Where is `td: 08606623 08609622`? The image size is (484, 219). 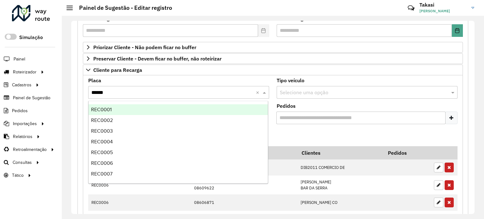 td: 08606623 08609622 is located at coordinates (244, 185).